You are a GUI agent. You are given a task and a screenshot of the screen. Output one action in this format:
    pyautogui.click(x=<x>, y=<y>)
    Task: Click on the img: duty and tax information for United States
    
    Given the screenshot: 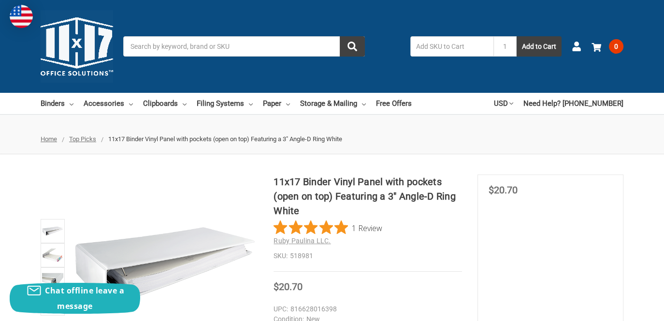 What is the action you would take?
    pyautogui.click(x=21, y=16)
    